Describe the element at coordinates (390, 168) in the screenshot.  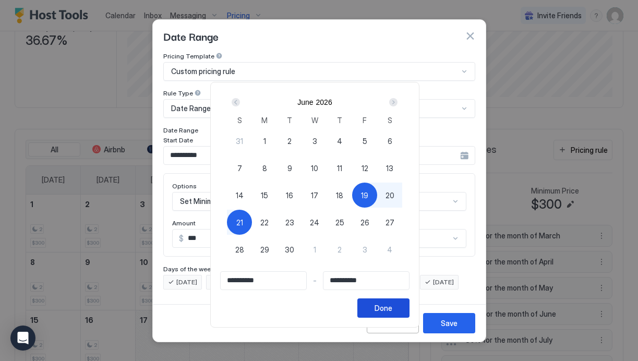
I see `button: 13` at that location.